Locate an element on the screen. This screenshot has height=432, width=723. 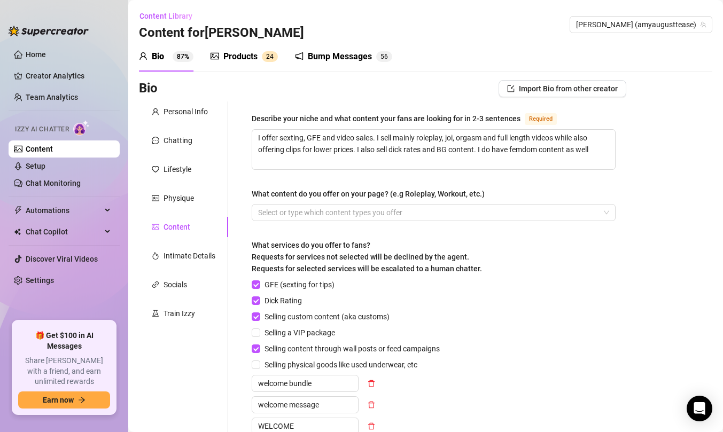
span: heart is located at coordinates (156, 169).